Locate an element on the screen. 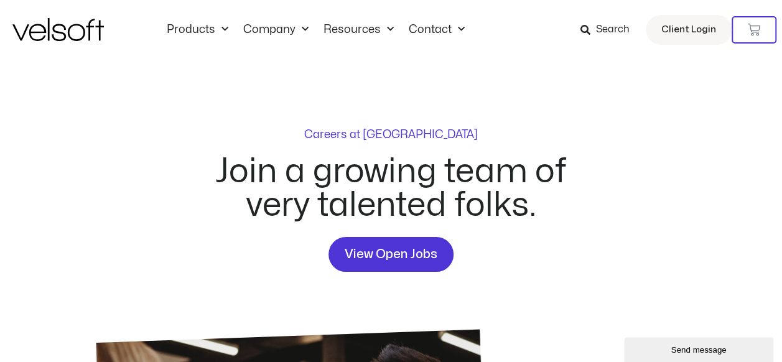 Image resolution: width=782 pixels, height=362 pixels. a: Search is located at coordinates (609, 30).